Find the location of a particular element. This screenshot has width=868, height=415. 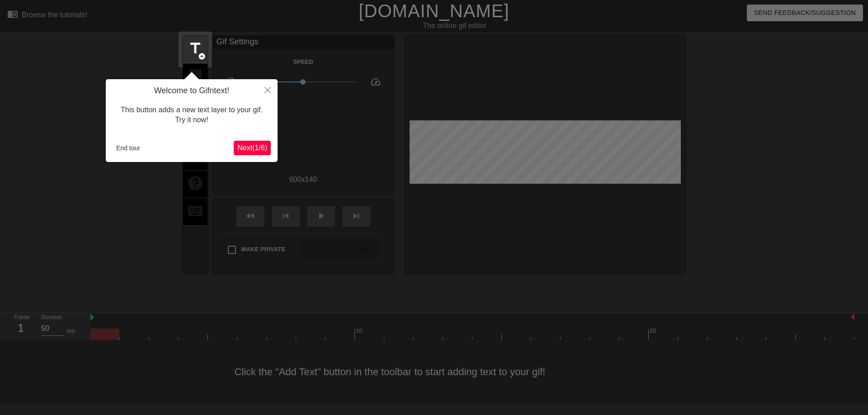

h4: Welcome to Gifntext! is located at coordinates (191, 91).